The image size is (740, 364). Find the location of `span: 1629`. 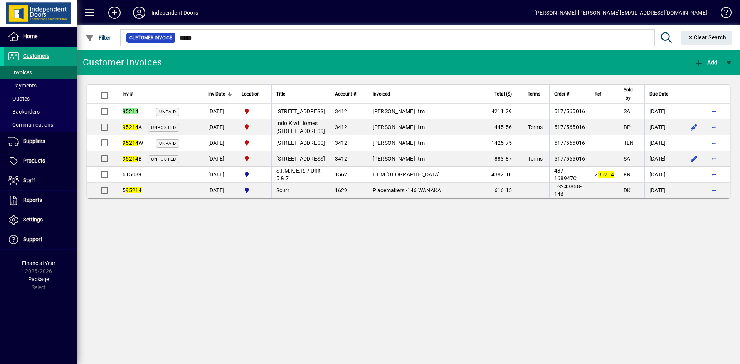

span: 1629 is located at coordinates (341, 190).